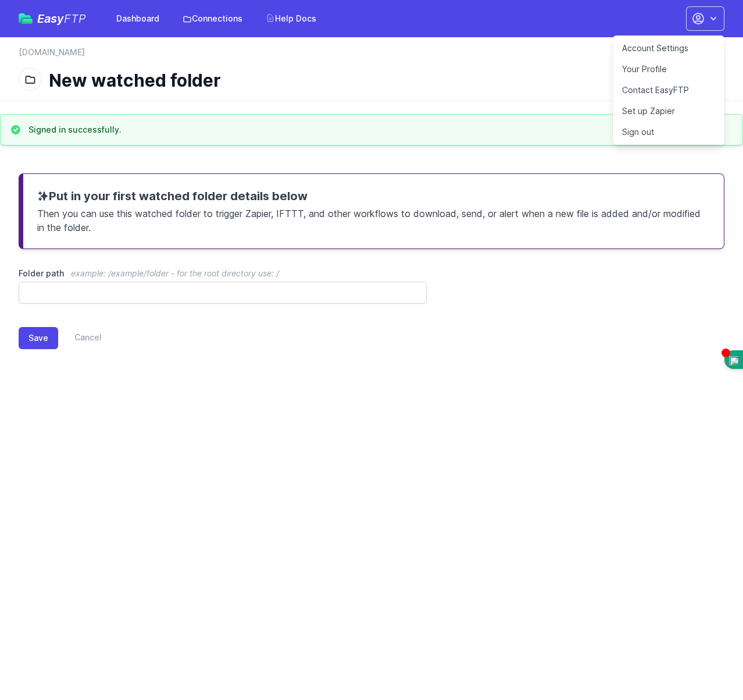 This screenshot has height=700, width=743. Describe the element at coordinates (669, 132) in the screenshot. I see `a: Sign out` at that location.